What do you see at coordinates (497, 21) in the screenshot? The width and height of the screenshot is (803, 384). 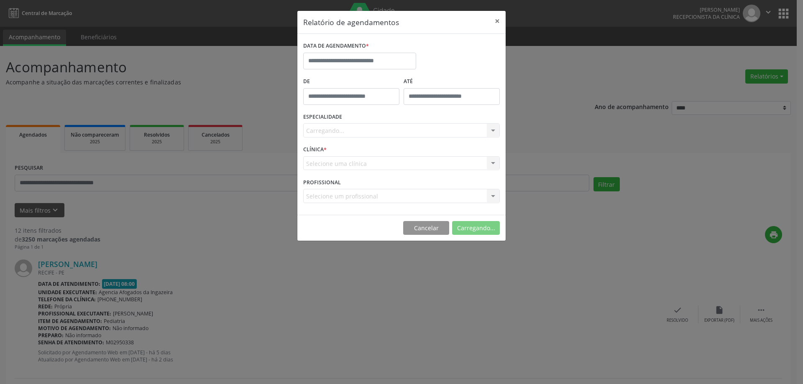 I see `button: Close` at bounding box center [497, 21].